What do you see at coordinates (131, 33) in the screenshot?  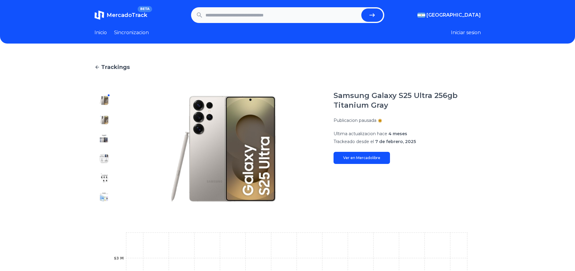 I see `a: Sincronizacion` at bounding box center [131, 33].